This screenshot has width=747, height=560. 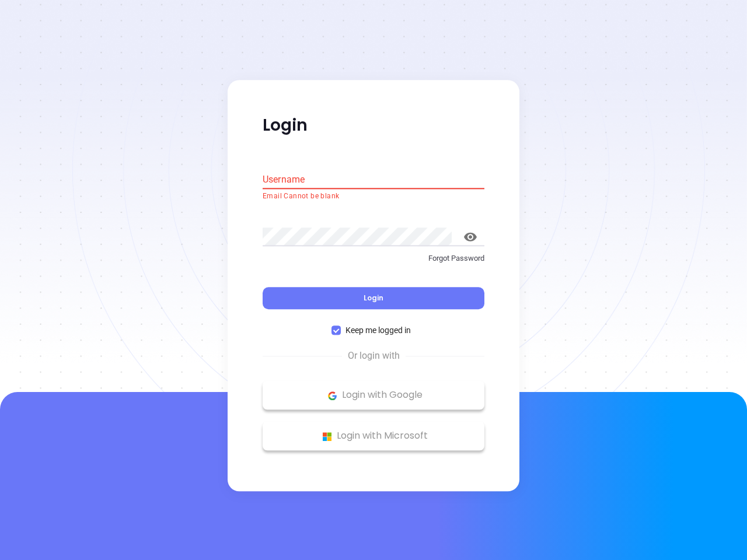 What do you see at coordinates (373, 125) in the screenshot?
I see `p: Login` at bounding box center [373, 125].